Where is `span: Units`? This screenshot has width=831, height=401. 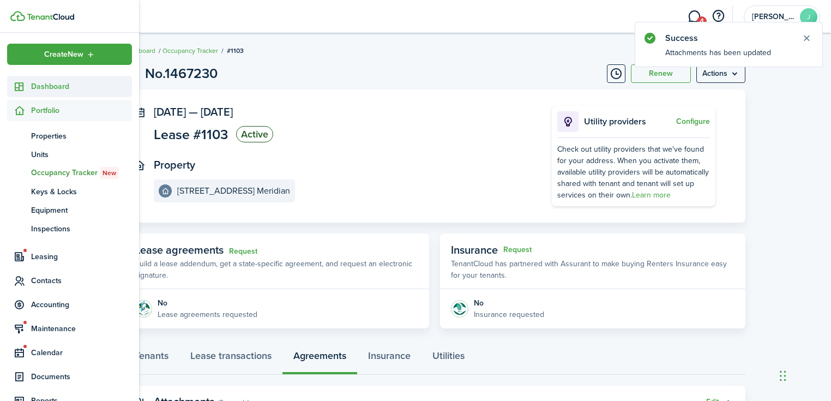 span: Units is located at coordinates (81, 154).